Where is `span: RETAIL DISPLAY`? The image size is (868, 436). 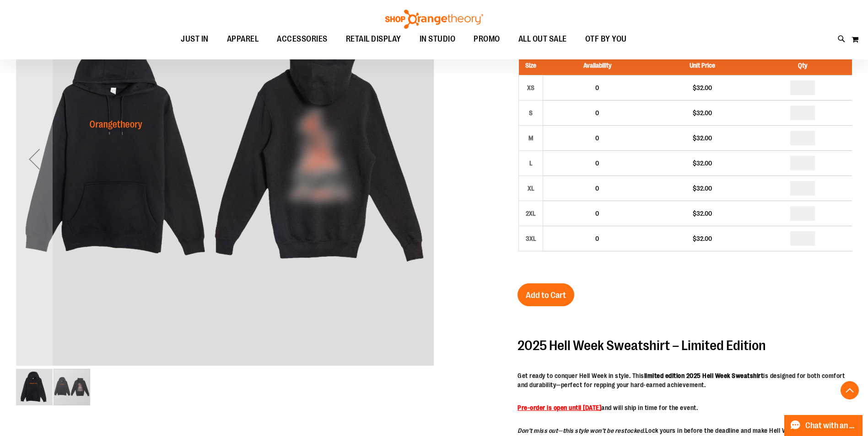 span: RETAIL DISPLAY is located at coordinates (373, 39).